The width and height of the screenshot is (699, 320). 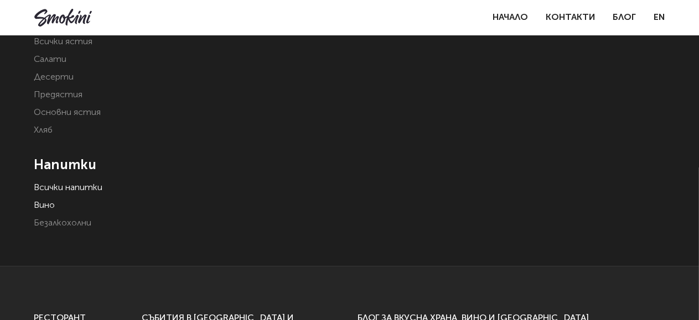 What do you see at coordinates (511, 18) in the screenshot?
I see `a: Начало` at bounding box center [511, 18].